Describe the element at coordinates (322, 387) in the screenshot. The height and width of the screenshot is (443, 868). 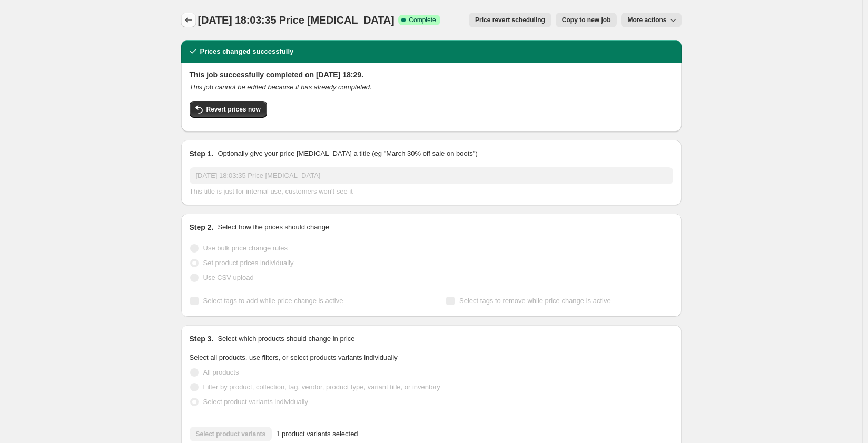
I see `span: Filter by product, collection, tag, vendor, product type, variant title, or inventory` at that location.